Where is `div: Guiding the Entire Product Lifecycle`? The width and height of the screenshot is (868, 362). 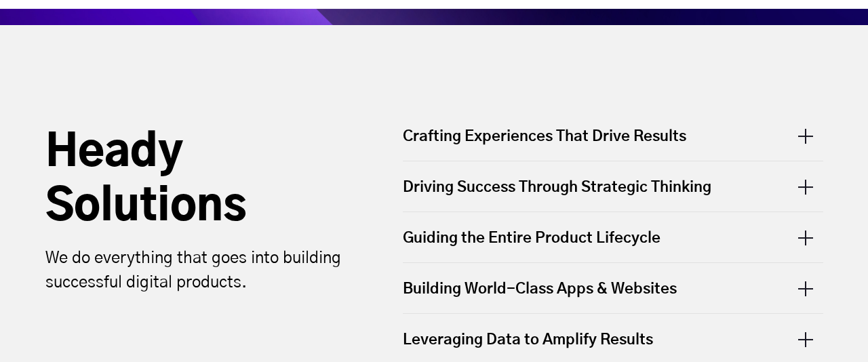
div: Guiding the Entire Product Lifecycle is located at coordinates (613, 238).